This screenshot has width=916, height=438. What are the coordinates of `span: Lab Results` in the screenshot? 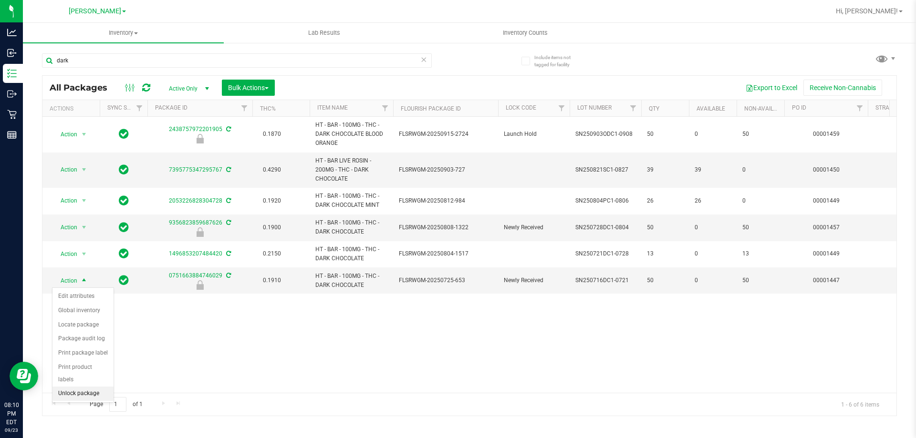 It's located at (324, 33).